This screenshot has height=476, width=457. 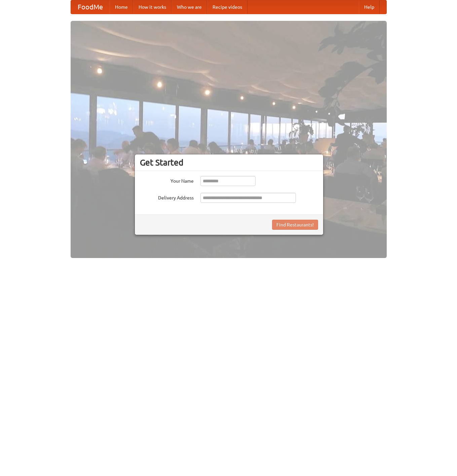 I want to click on a: Recipe videos, so click(x=227, y=7).